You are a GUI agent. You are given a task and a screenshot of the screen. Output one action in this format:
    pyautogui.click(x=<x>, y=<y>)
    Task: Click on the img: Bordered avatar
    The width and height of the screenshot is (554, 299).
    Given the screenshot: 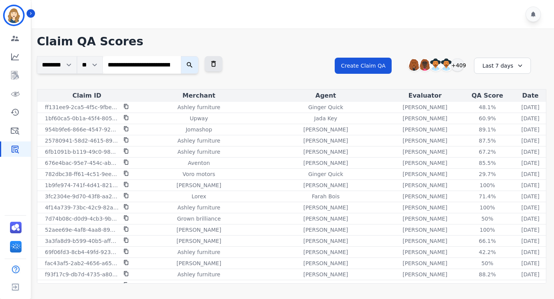 What is the action you would take?
    pyautogui.click(x=14, y=15)
    